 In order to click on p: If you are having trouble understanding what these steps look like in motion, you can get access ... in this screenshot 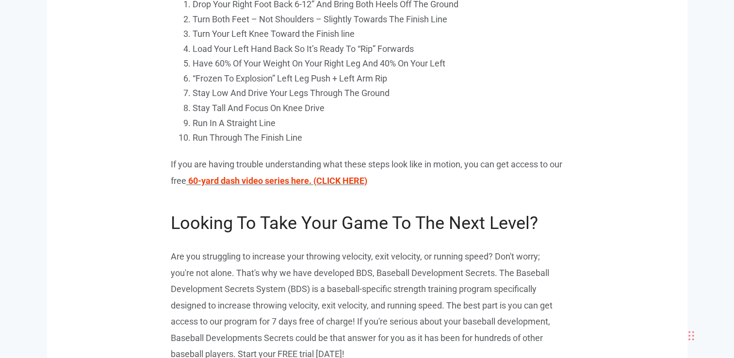, I will do `click(367, 172)`.